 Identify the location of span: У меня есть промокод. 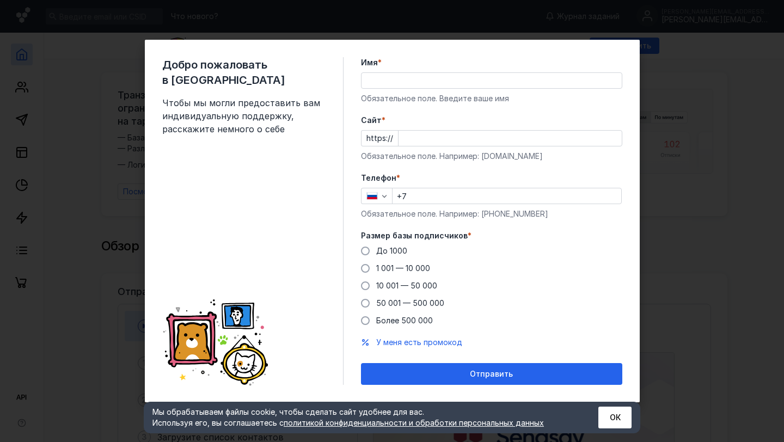
(419, 342).